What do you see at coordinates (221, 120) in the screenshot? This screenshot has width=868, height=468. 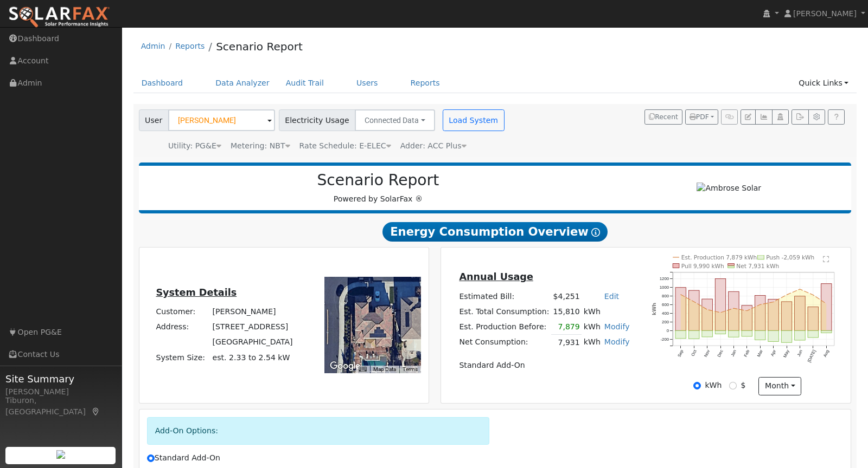 I see `input: Select a User` at bounding box center [221, 120].